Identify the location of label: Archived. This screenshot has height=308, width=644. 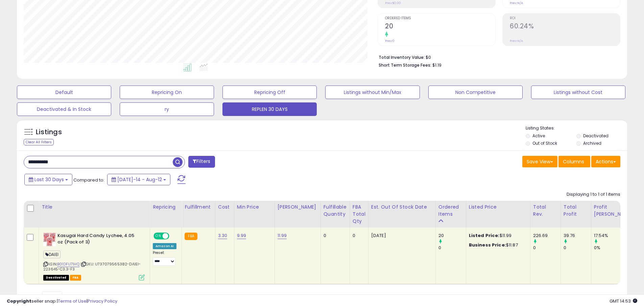
(593, 143).